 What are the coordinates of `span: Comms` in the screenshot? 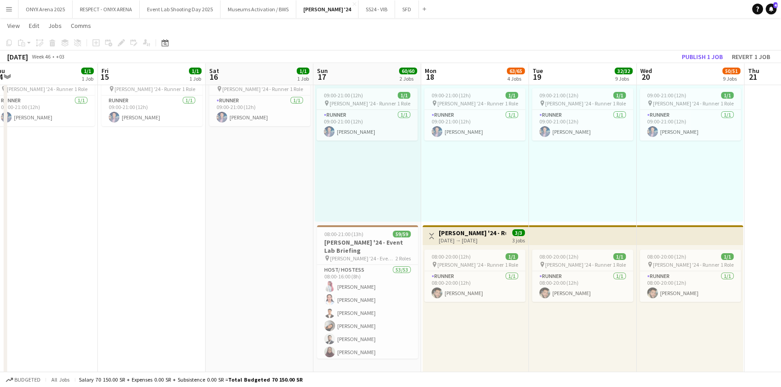 It's located at (81, 26).